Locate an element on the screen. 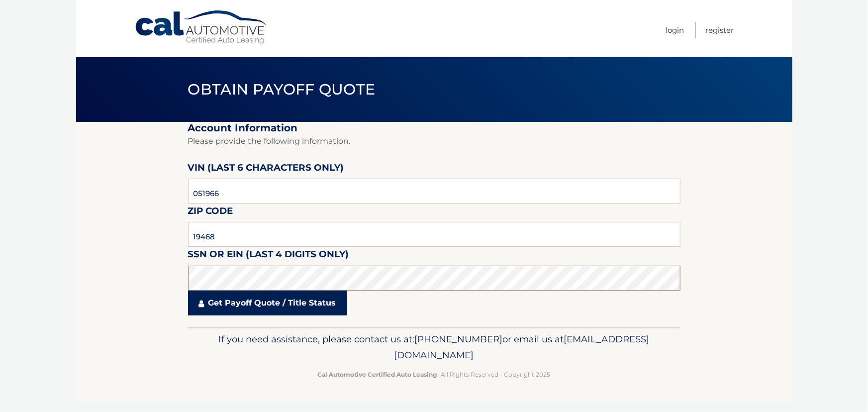 Image resolution: width=868 pixels, height=412 pixels. p: - All Rights Reserved - Copyright 2025 is located at coordinates (434, 374).